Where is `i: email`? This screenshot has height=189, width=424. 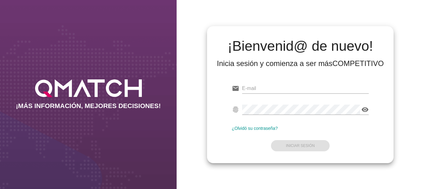
i: email is located at coordinates (236, 88).